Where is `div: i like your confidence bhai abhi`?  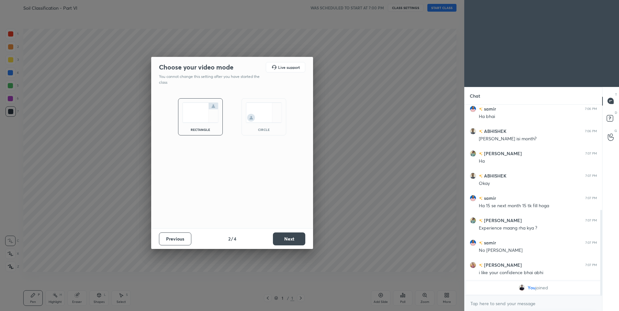
div: i like your confidence bhai abhi is located at coordinates (537, 273).